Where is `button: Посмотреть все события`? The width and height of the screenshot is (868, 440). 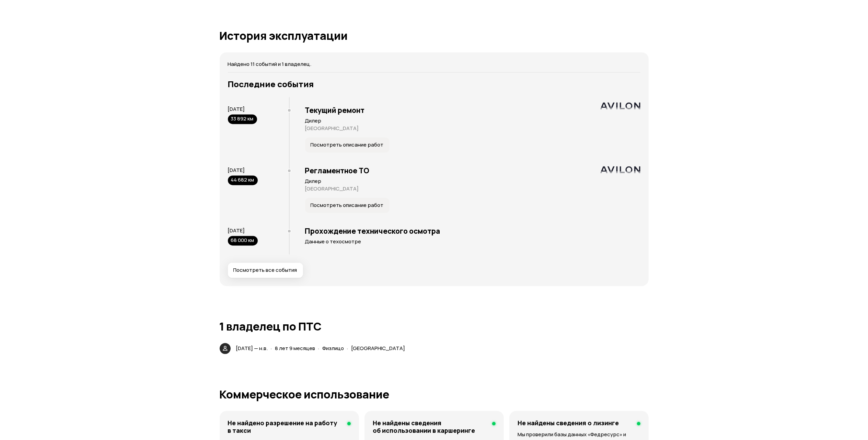 button: Посмотреть все события is located at coordinates (265, 270).